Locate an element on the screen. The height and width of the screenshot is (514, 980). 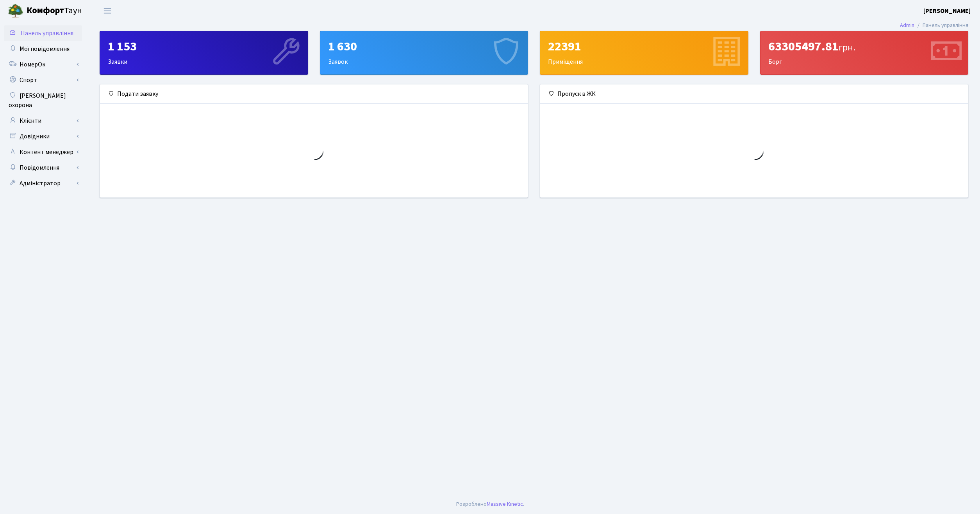
a: Massive Kinetic is located at coordinates (505, 504).